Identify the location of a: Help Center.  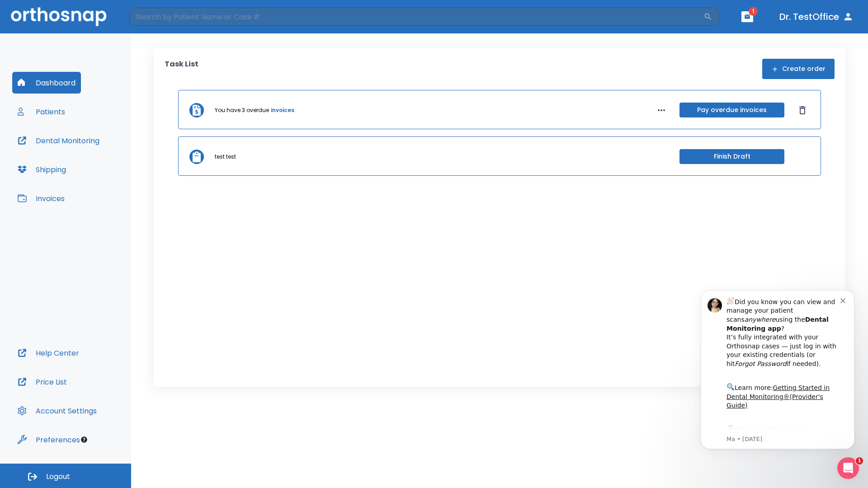
(49, 353).